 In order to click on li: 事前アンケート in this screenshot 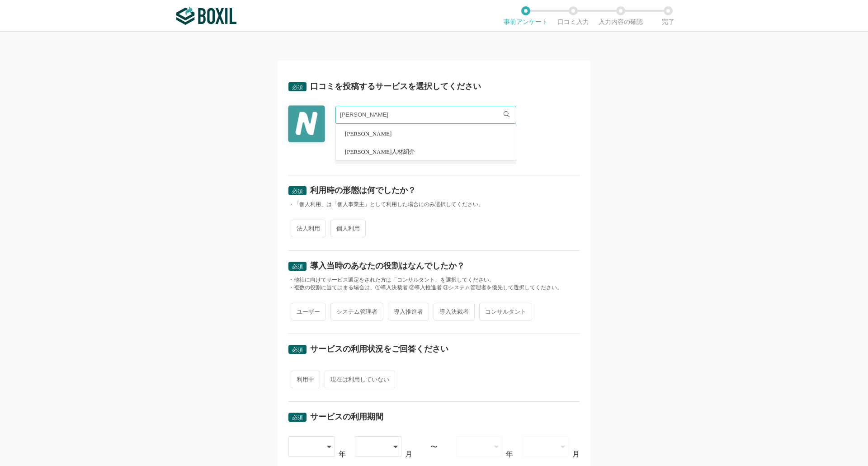, I will do `click(525, 16)`.